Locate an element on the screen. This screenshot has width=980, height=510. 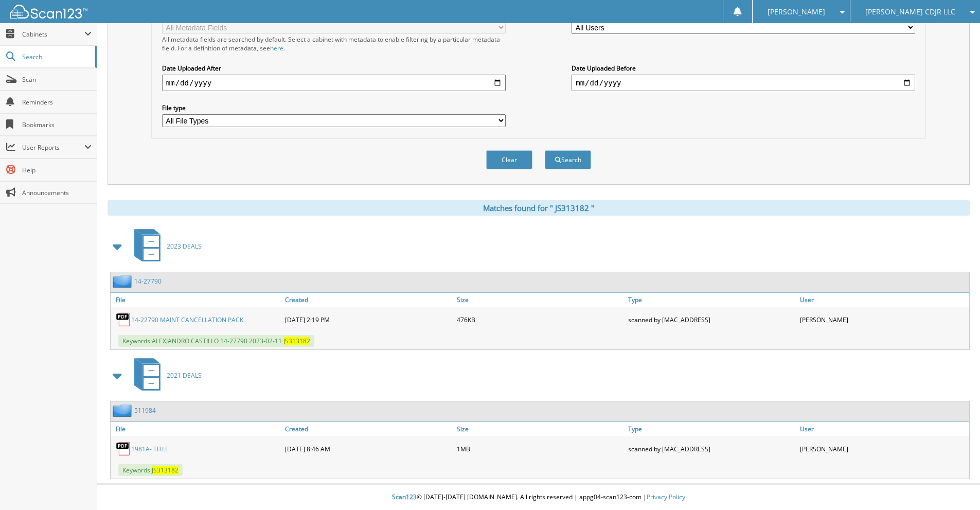
span: Scan123 is located at coordinates (404, 496).